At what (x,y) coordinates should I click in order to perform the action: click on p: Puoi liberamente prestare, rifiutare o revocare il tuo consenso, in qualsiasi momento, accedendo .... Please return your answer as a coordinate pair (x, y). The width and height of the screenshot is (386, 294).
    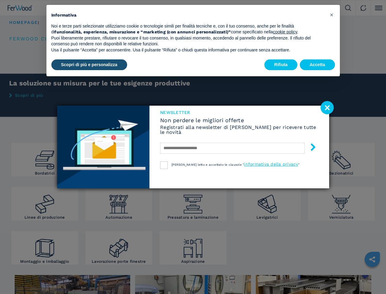
    Looking at the image, I should click on (189, 41).